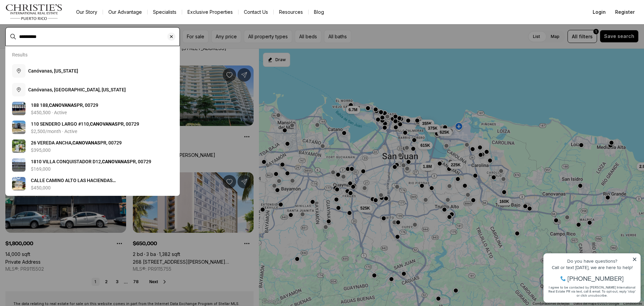 The image size is (644, 306). What do you see at coordinates (625, 12) in the screenshot?
I see `button: Register` at bounding box center [625, 12].